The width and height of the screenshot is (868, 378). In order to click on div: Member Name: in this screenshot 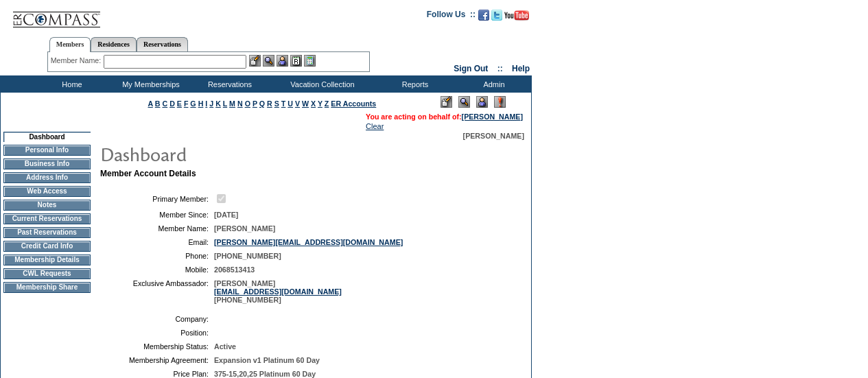, I will do `click(77, 60)`.